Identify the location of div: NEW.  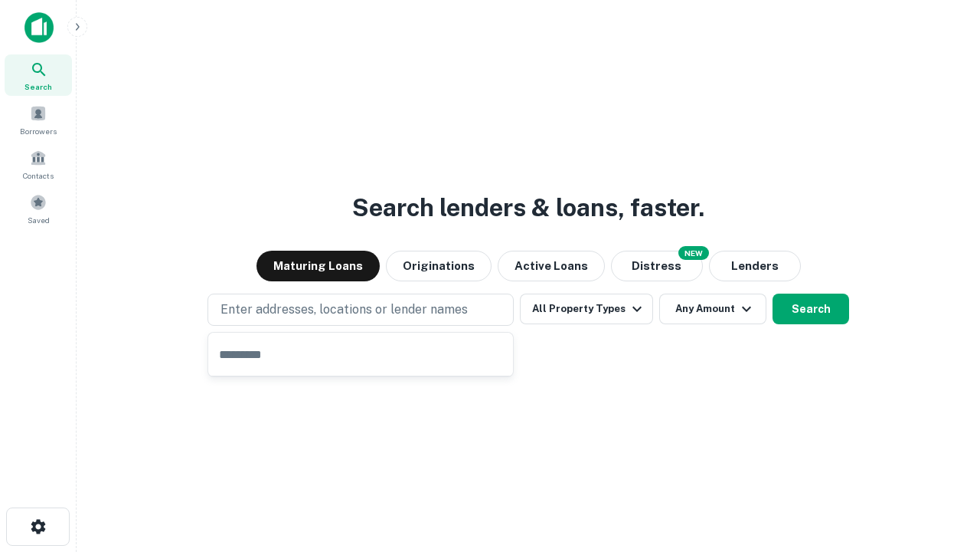
(693, 253).